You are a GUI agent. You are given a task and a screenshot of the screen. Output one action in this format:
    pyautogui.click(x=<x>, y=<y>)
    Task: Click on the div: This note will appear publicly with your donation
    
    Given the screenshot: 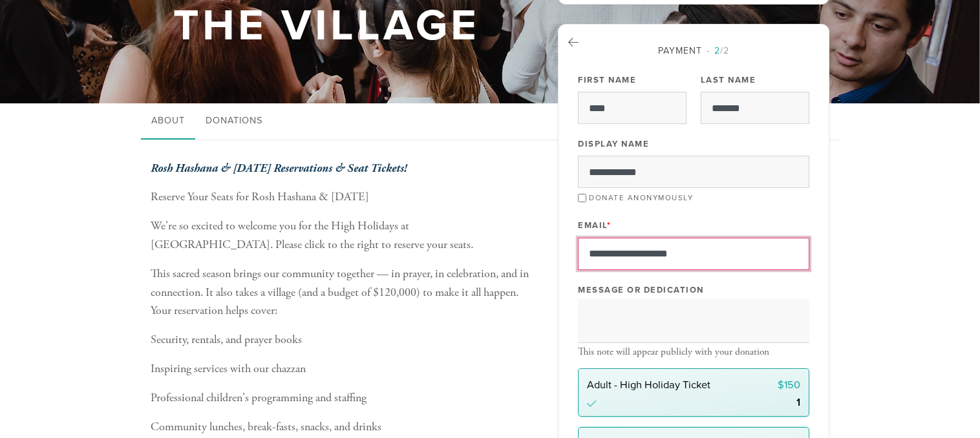 What is the action you would take?
    pyautogui.click(x=694, y=352)
    